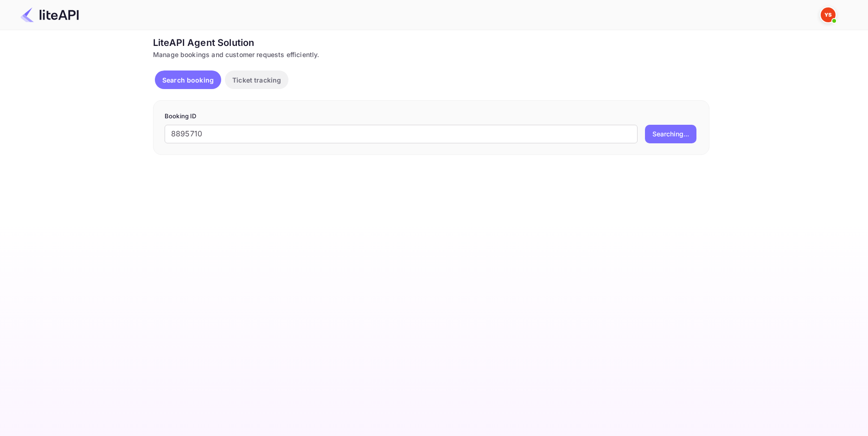 This screenshot has width=868, height=436. What do you see at coordinates (671, 134) in the screenshot?
I see `button: Searching...` at bounding box center [671, 134].